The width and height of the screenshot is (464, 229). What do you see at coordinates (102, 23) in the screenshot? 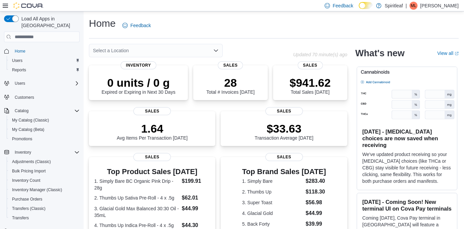
I see `h1: Home` at bounding box center [102, 23].